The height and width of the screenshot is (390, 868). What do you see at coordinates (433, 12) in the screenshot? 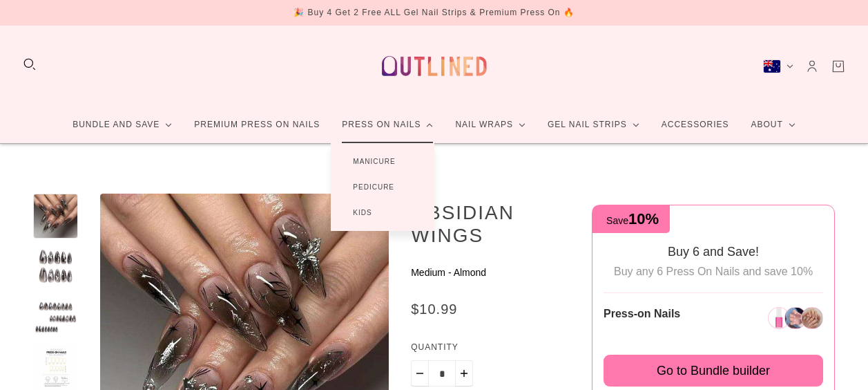
I see `div: 🎉 Buy 4 Get 2 Free ALL Gel Nail Strips & Premium Press On 🔥` at bounding box center [433, 12].